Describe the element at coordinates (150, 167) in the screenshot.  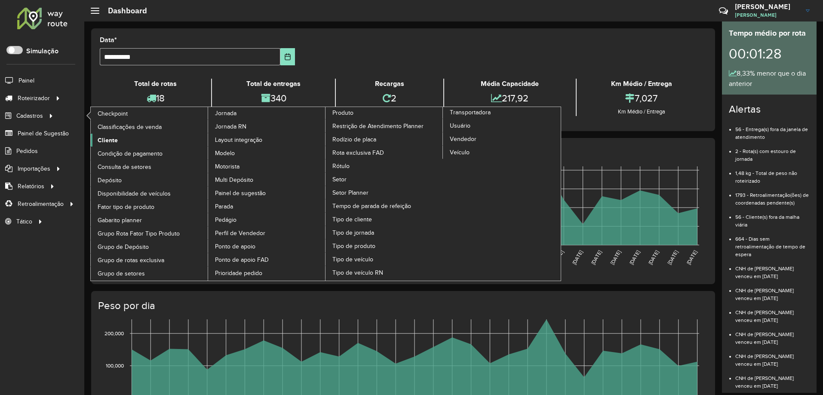
I see `a: Consulta de setores` at that location.